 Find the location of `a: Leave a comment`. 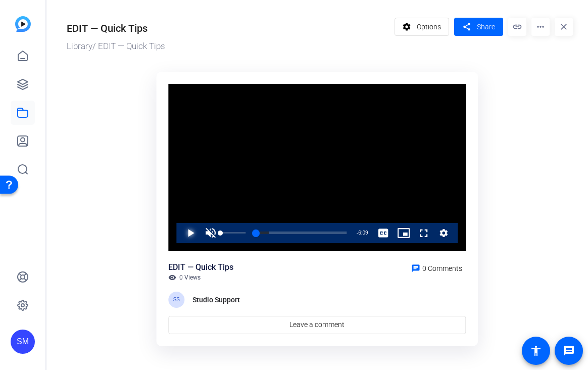

a: Leave a comment is located at coordinates (317, 325).